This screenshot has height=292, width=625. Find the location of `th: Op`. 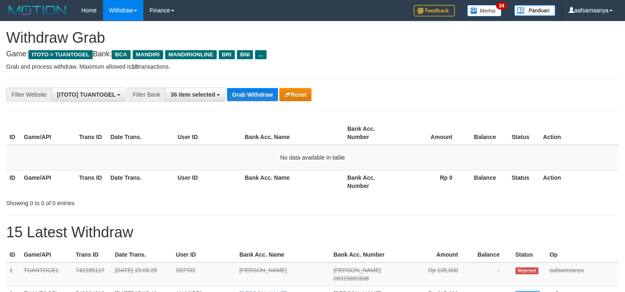

th: Op is located at coordinates (582, 255).